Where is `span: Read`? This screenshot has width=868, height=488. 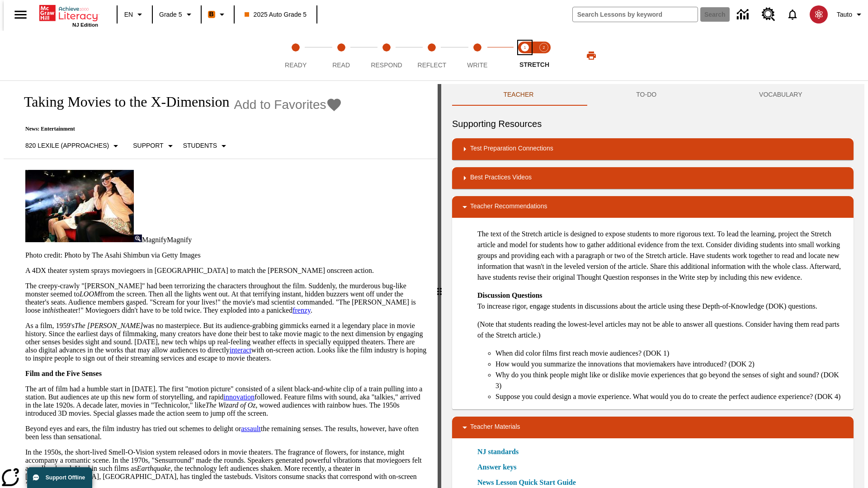
span: Read is located at coordinates (340, 65).